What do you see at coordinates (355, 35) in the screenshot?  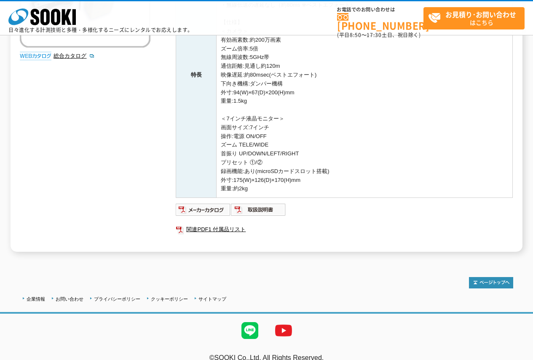 I see `span: 8:50` at bounding box center [355, 35].